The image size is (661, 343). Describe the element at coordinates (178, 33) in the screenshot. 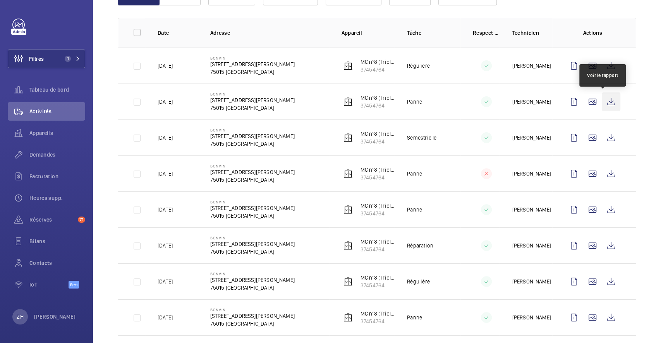

I see `p: Date` at that location.